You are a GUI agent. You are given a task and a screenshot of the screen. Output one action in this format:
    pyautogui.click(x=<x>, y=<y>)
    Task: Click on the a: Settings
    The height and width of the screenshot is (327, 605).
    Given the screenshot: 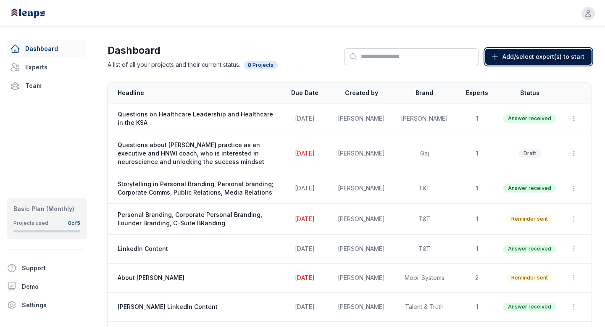 What is the action you would take?
    pyautogui.click(x=47, y=305)
    